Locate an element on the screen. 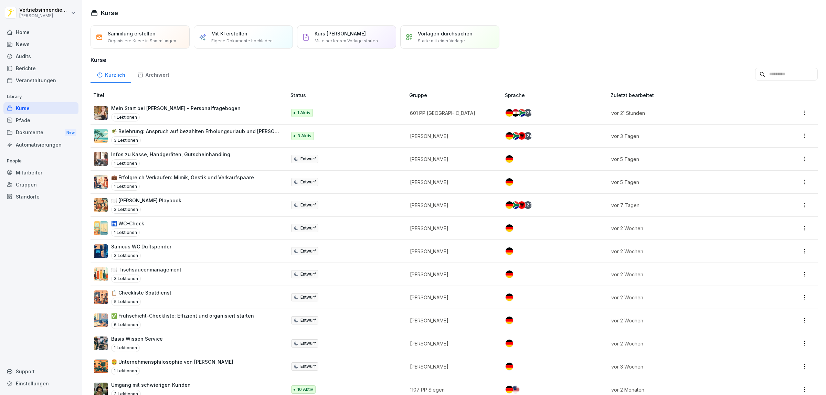 The image size is (826, 395). img: piso4cs045sdgh18p3b5ocgn.png is located at coordinates (101, 366).